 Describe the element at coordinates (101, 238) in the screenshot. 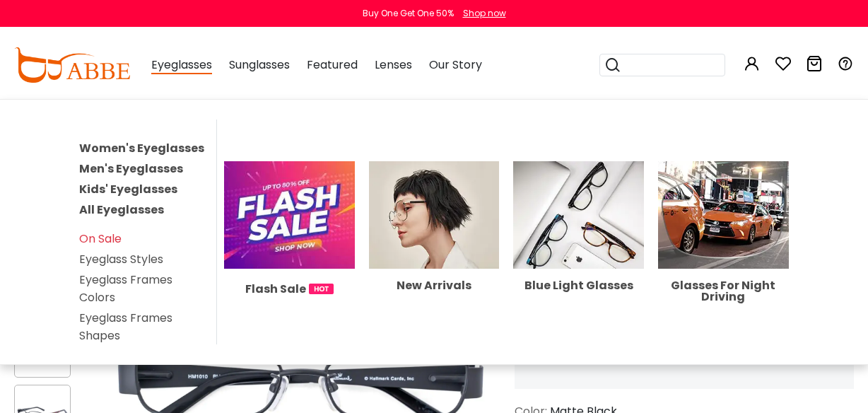

I see `a: On Sale` at that location.